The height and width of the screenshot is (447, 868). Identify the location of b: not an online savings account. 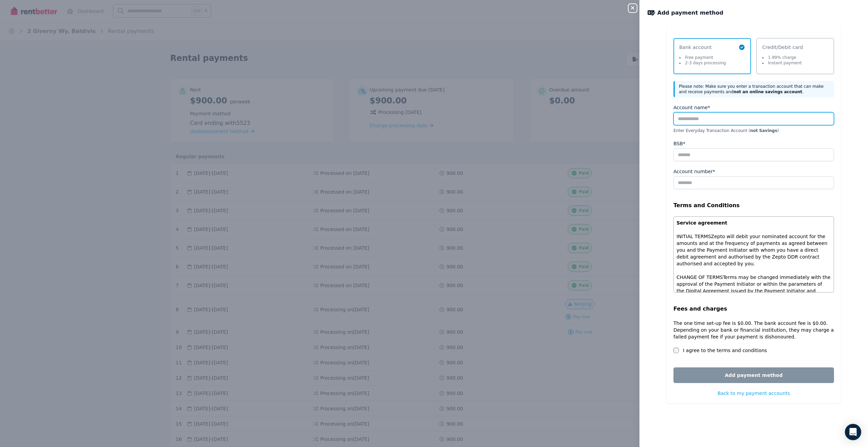
(768, 92).